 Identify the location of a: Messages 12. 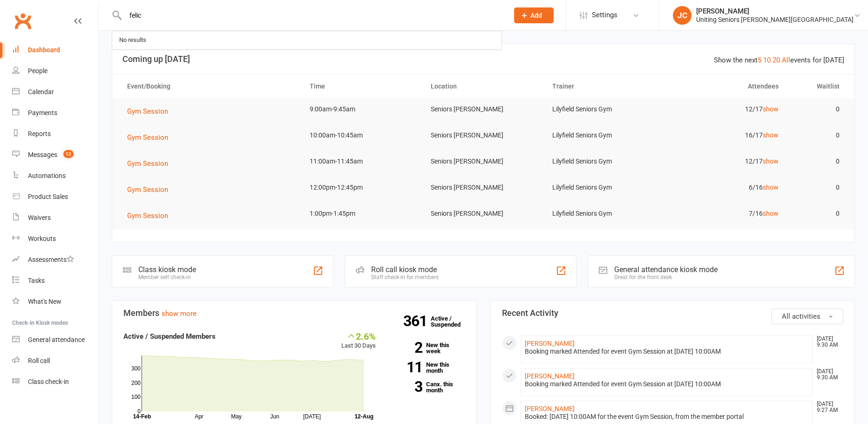
(55, 154).